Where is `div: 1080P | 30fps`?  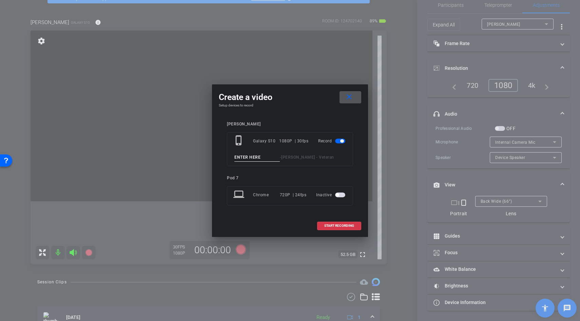
div: 1080P | 30fps is located at coordinates (294, 141).